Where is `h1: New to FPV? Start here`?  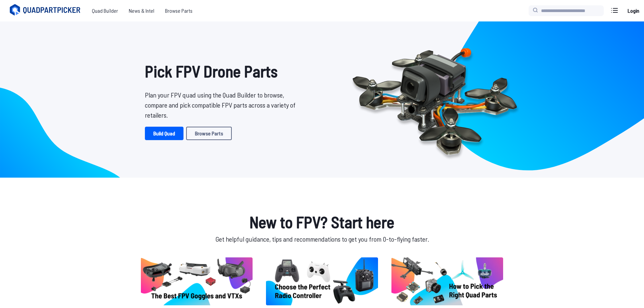
h1: New to FPV? Start here is located at coordinates (322, 222).